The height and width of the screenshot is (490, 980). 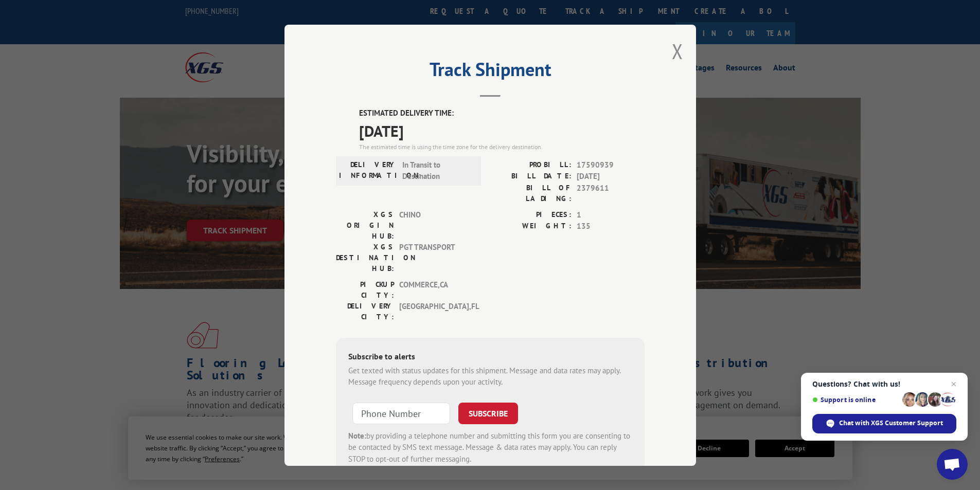 What do you see at coordinates (365, 257) in the screenshot?
I see `label: XGS DESTINATION HUB:` at bounding box center [365, 257].